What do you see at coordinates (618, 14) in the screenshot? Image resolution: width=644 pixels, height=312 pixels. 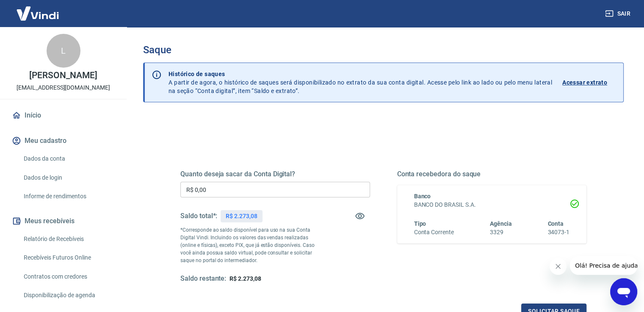 I see `button: Sair` at bounding box center [618, 14].